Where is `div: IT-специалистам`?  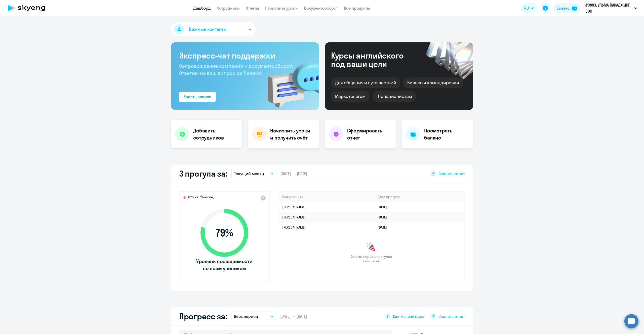 div: IT-специалистам is located at coordinates (395, 96).